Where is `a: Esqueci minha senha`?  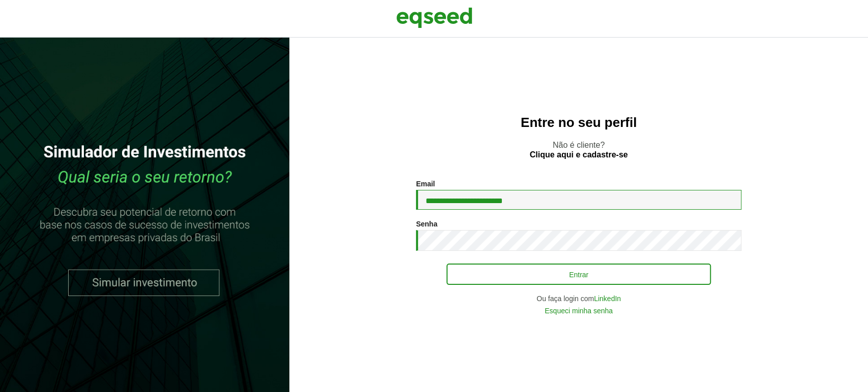
a: Esqueci minha senha is located at coordinates (578, 311).